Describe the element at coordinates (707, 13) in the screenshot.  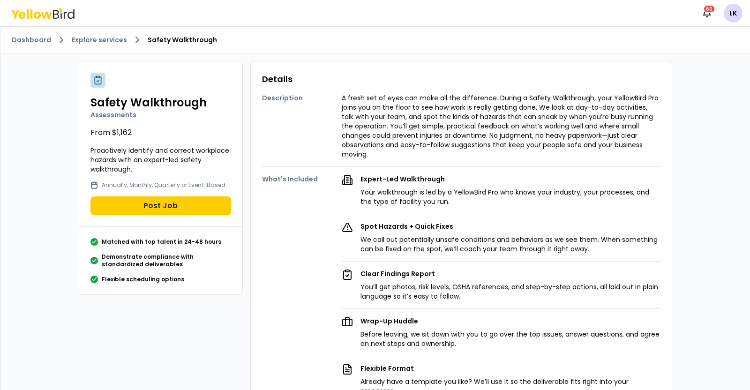
I see `button: 60` at that location.